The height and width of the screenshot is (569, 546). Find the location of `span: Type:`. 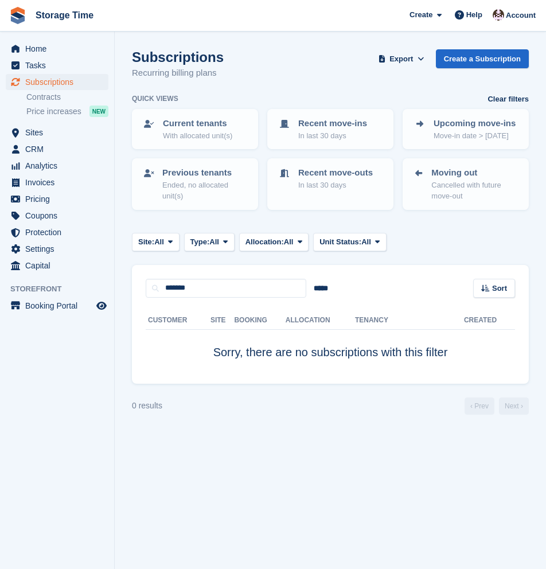

span: Type: is located at coordinates (200, 242).